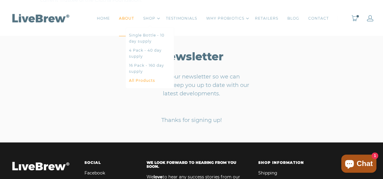  What do you see at coordinates (150, 38) in the screenshot?
I see `a: Single Bottle - 10 day supply` at bounding box center [150, 38].